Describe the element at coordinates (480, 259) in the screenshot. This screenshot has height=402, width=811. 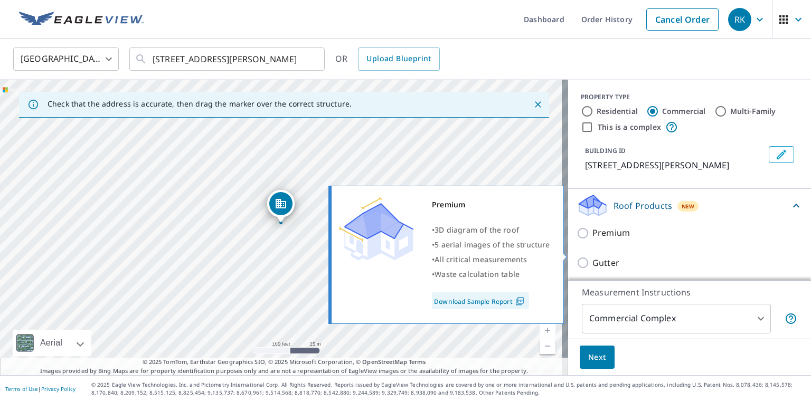
I see `span: All critical measurements` at that location.